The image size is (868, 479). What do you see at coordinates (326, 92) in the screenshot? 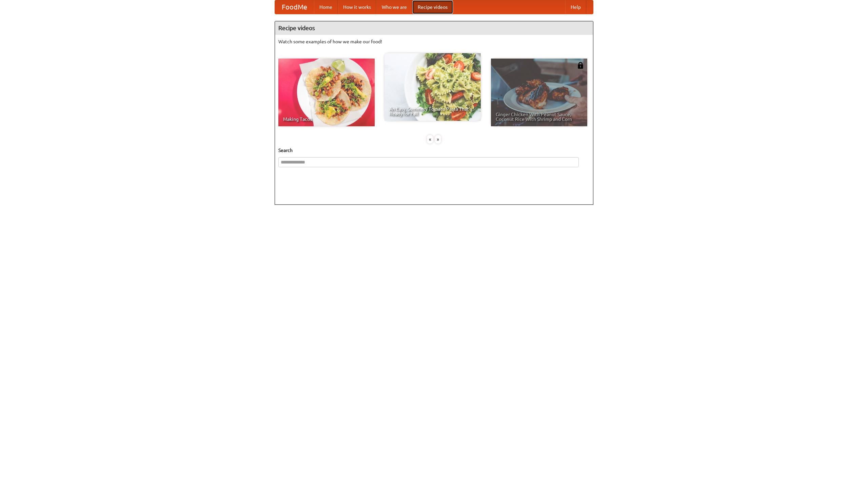
I see `a: Making Tacos` at bounding box center [326, 92].